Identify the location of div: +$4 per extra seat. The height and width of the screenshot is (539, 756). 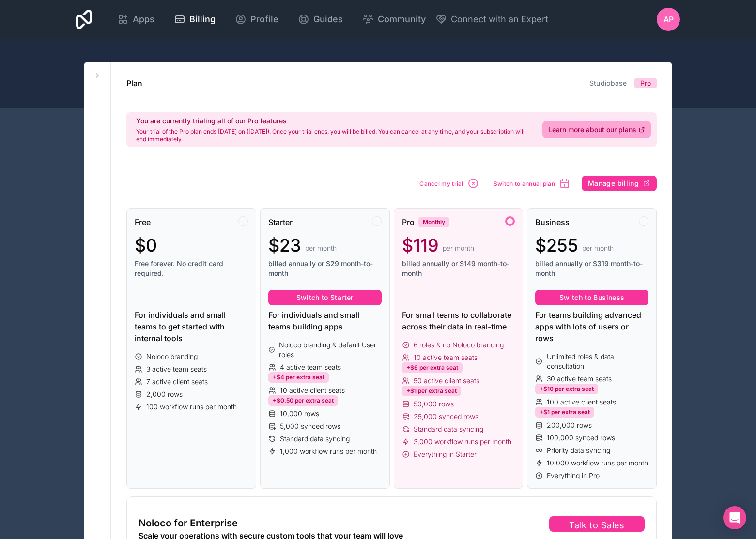
(298, 377).